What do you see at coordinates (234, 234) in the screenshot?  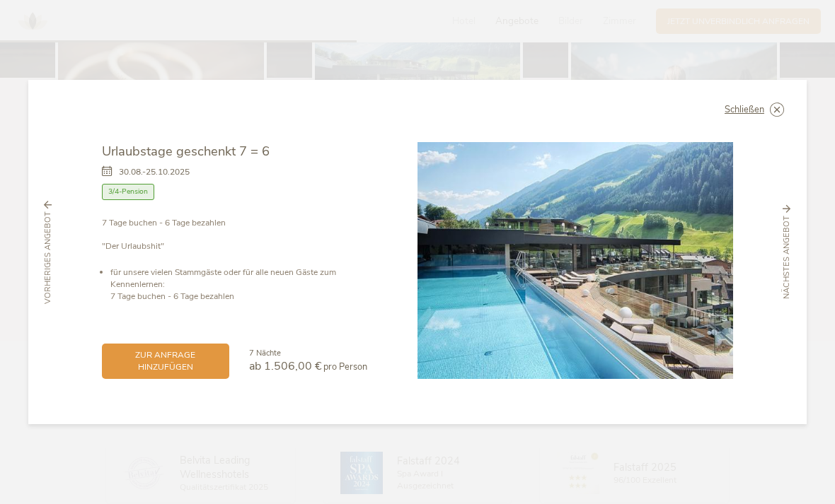 I see `p: 7 Tage buchen - 6 Tage bezahlen` at bounding box center [234, 234].